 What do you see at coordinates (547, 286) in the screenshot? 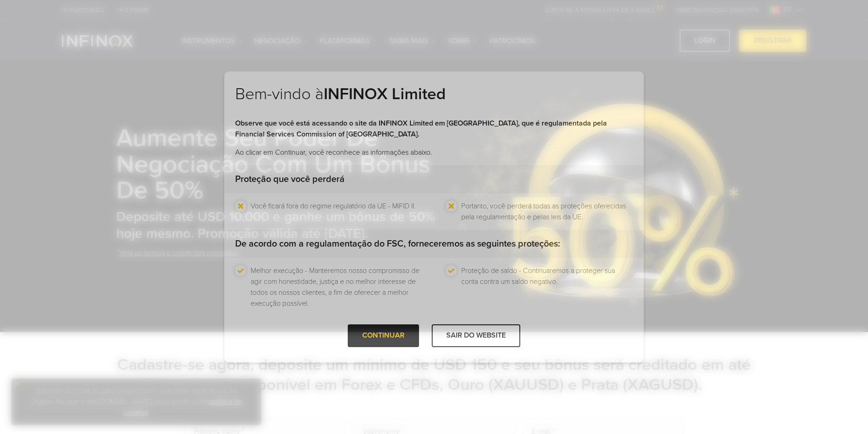
I see `li: Proteção de saldo - Continuaremos a proteger sua conta contra um saldo negativo.` at bounding box center [547, 286].